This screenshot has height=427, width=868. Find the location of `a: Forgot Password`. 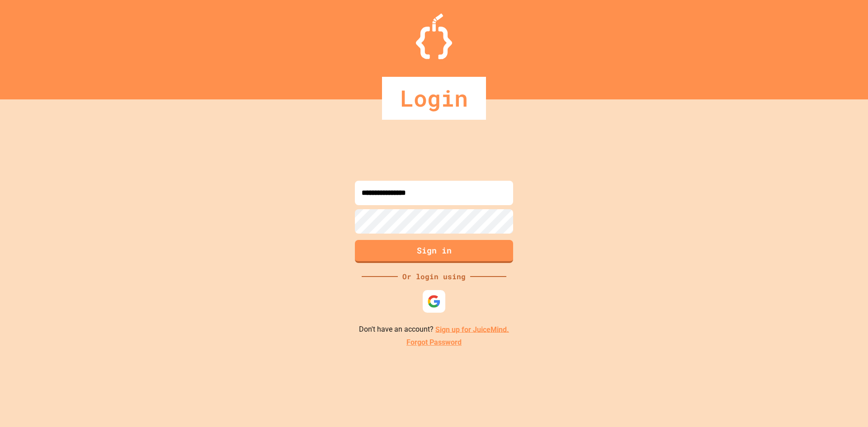

a: Forgot Password is located at coordinates (434, 343).